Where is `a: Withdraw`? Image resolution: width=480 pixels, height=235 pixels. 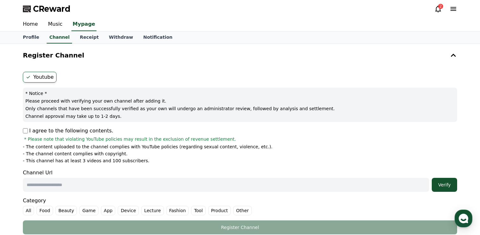
a: Withdraw is located at coordinates (121, 37).